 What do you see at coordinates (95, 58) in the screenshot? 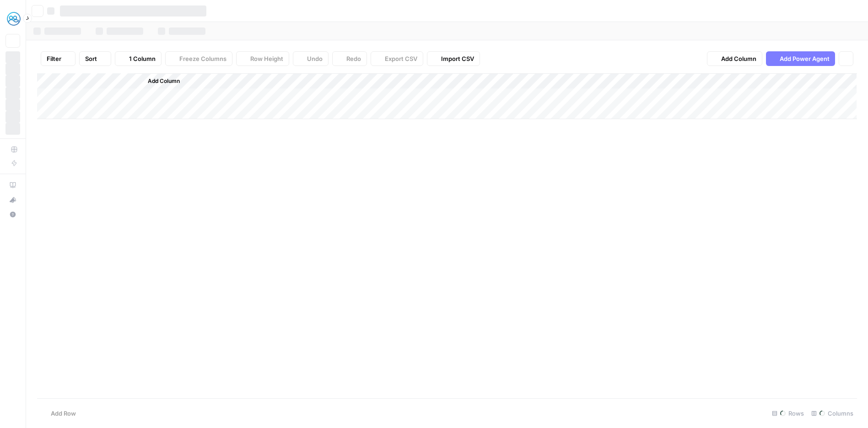
I see `button: Sort` at bounding box center [95, 58].